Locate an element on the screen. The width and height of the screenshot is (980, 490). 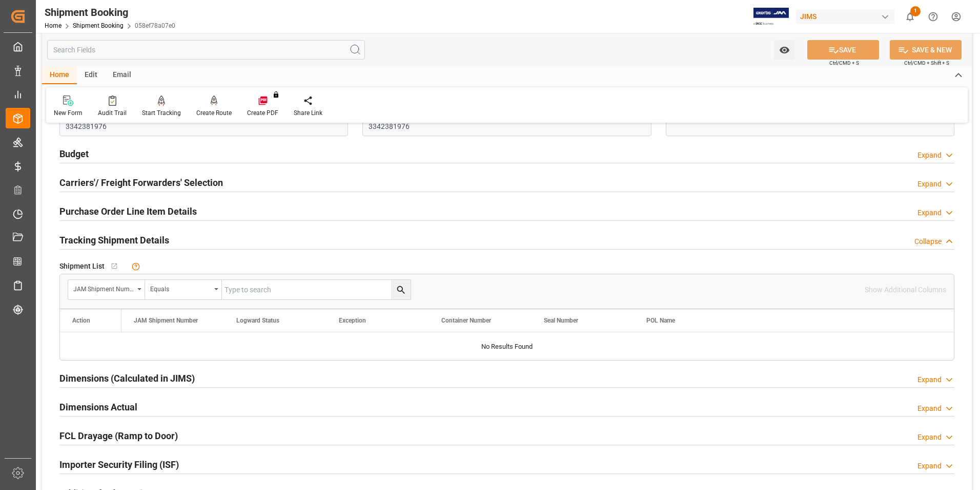
span: Logward Status is located at coordinates (258, 320).